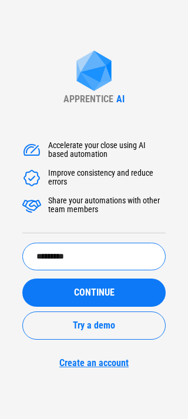  Describe the element at coordinates (107, 206) in the screenshot. I see `div: Share your automations with other team members` at that location.